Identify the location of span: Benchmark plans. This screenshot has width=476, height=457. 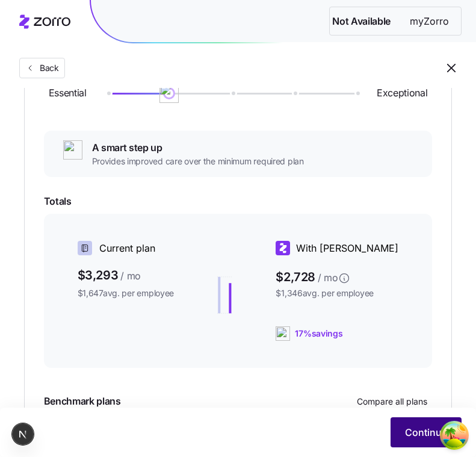
(83, 401).